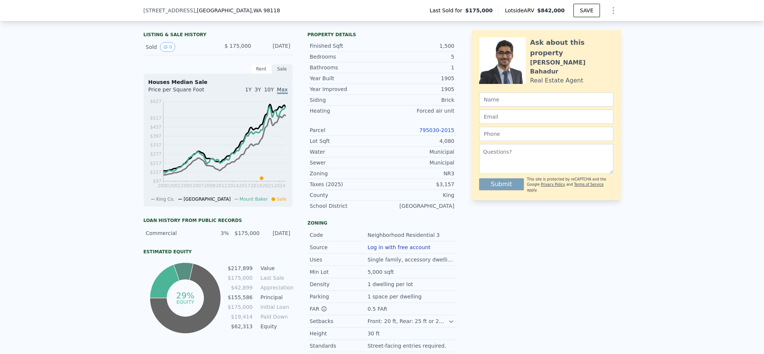 The height and width of the screenshot is (354, 764). What do you see at coordinates (185, 301) in the screenshot?
I see `tspan: equity` at bounding box center [185, 301].